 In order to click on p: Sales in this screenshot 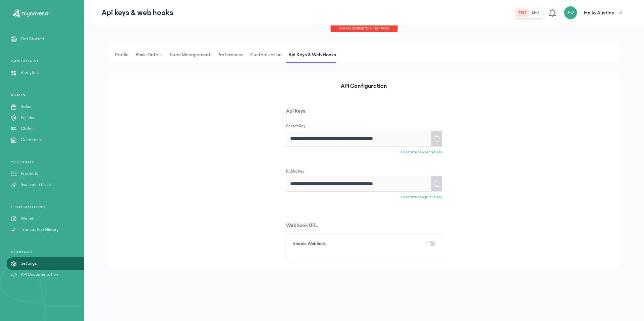, I will do `click(26, 107)`.